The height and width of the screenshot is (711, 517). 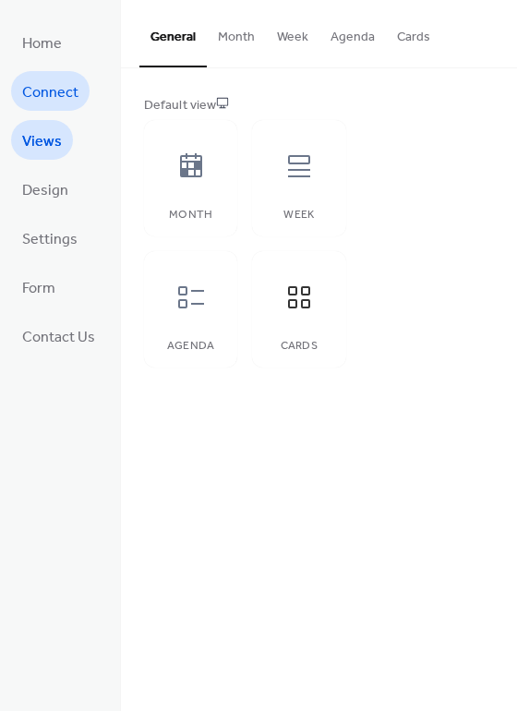 What do you see at coordinates (298, 215) in the screenshot?
I see `div: Week` at bounding box center [298, 215].